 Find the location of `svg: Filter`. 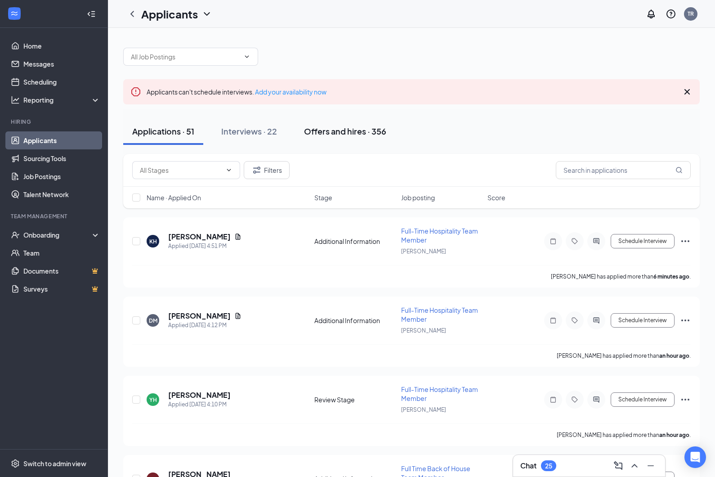

svg: Filter is located at coordinates (257, 170).